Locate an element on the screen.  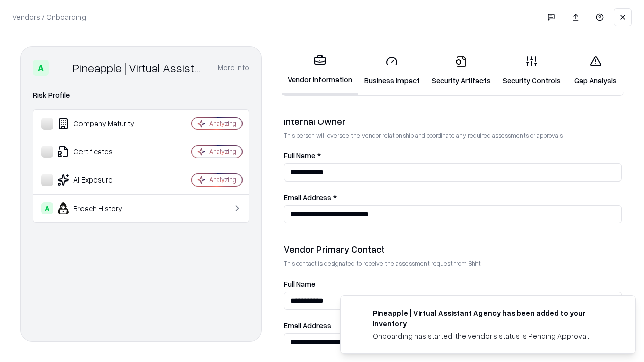
div: Internal Owner is located at coordinates (453, 121).